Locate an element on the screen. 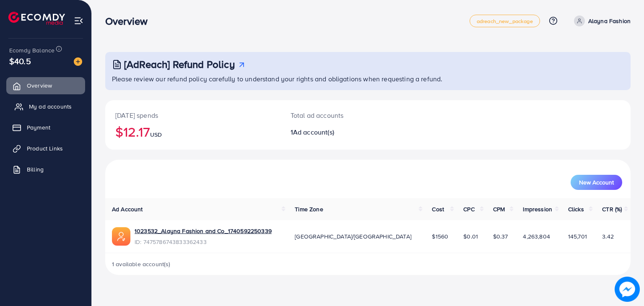 This screenshot has width=644, height=306. a: My ad accounts is located at coordinates (46, 106).